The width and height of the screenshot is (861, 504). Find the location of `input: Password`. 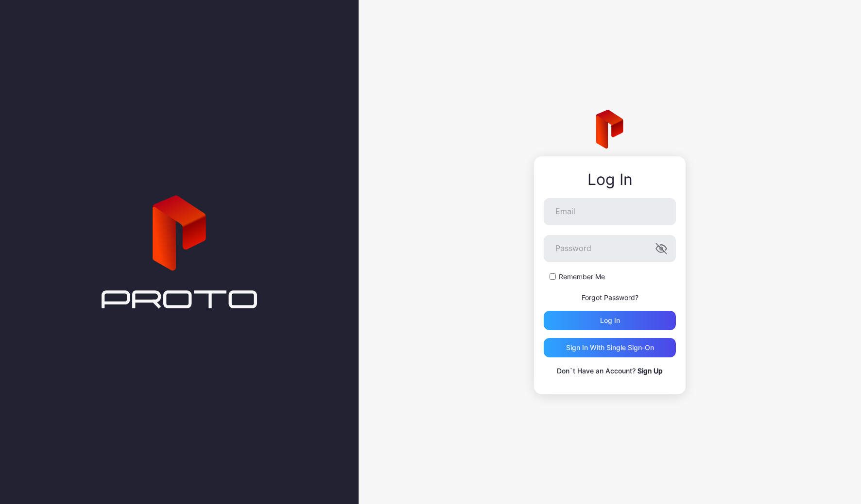

input: Password is located at coordinates (610, 248).